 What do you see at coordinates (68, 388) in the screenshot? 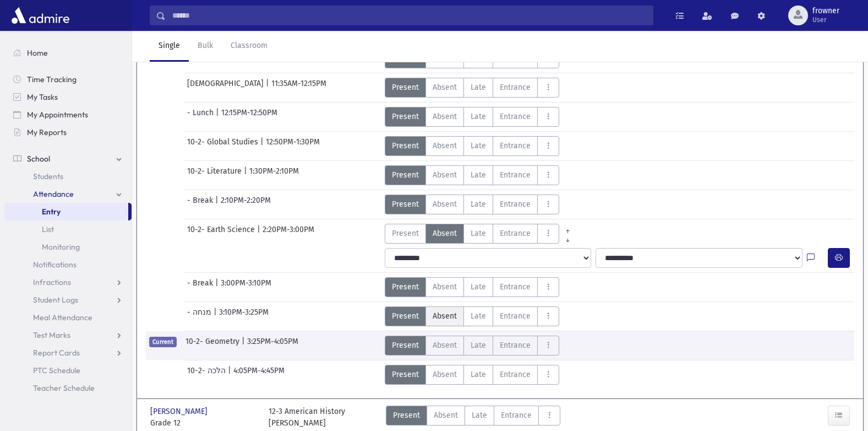
I see `a: Teacher Schedule` at bounding box center [68, 388].